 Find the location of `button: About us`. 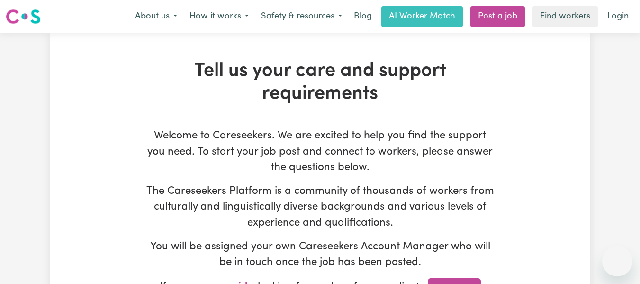

button: About us is located at coordinates (156, 17).